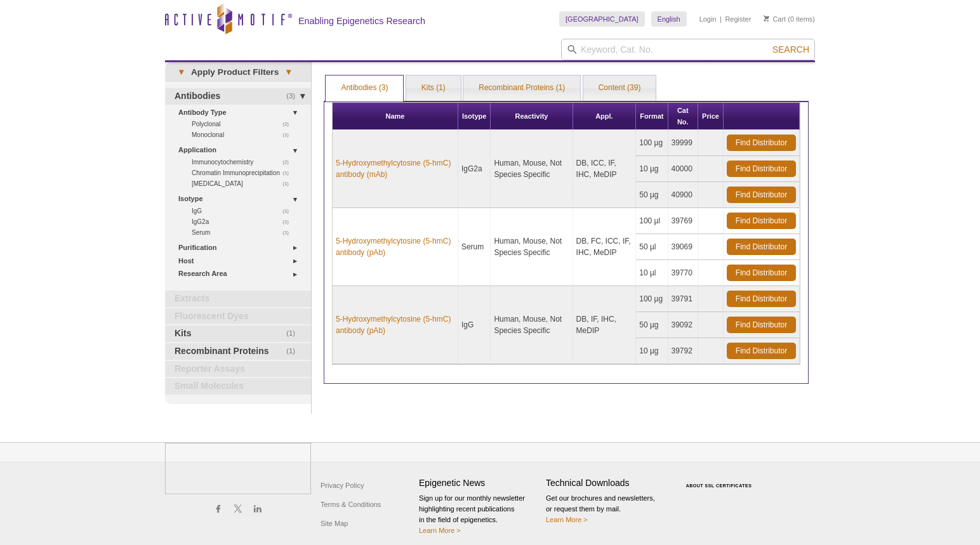 The image size is (980, 545). Describe the element at coordinates (522, 88) in the screenshot. I see `a: Recombinant Proteins (1)` at that location.